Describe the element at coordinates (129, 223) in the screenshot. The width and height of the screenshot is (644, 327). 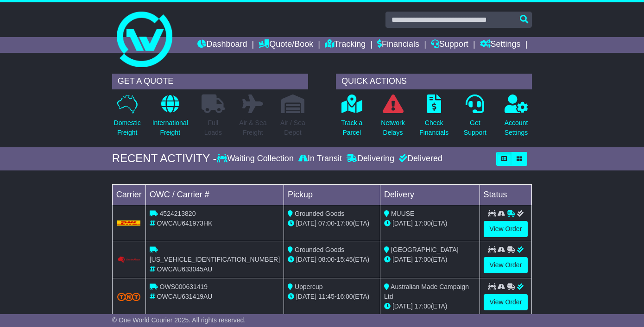
I see `img: DHL.png` at that location.